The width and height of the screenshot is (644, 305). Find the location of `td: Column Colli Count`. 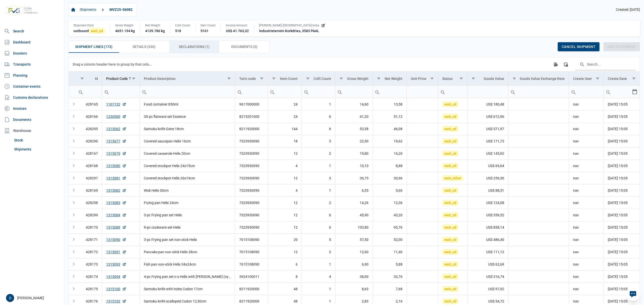

td: Column Colli Count is located at coordinates (318, 79).